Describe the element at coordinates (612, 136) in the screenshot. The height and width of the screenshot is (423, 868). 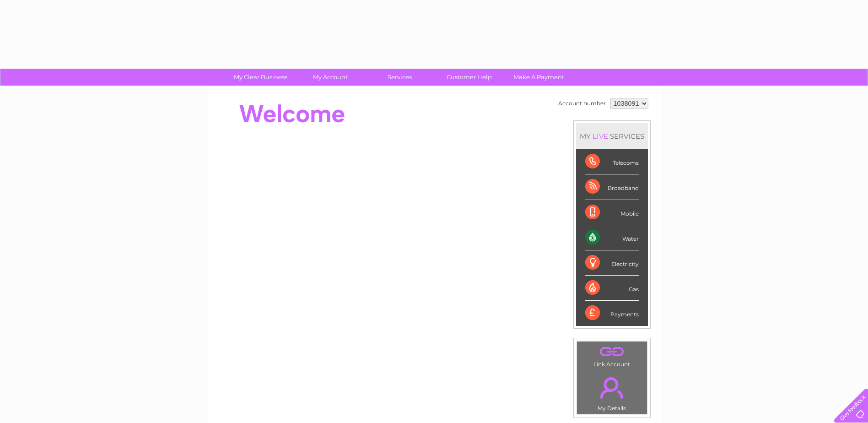
I see `div: MY SERVICES` at that location.